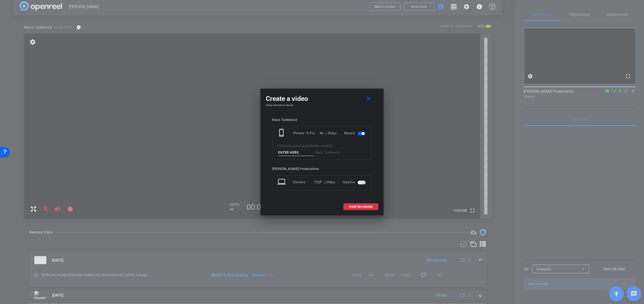 The image size is (644, 304). I want to click on div: Record, so click(355, 133).